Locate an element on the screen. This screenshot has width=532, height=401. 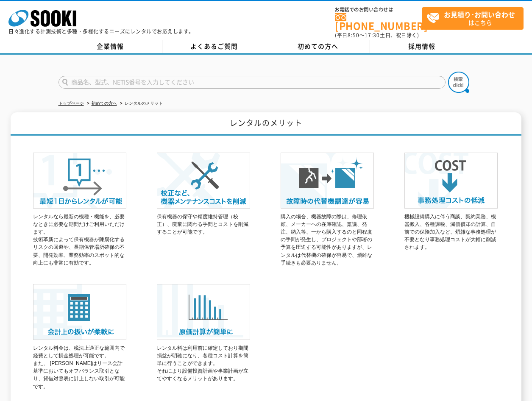
a: 企業情報 is located at coordinates (110, 46).